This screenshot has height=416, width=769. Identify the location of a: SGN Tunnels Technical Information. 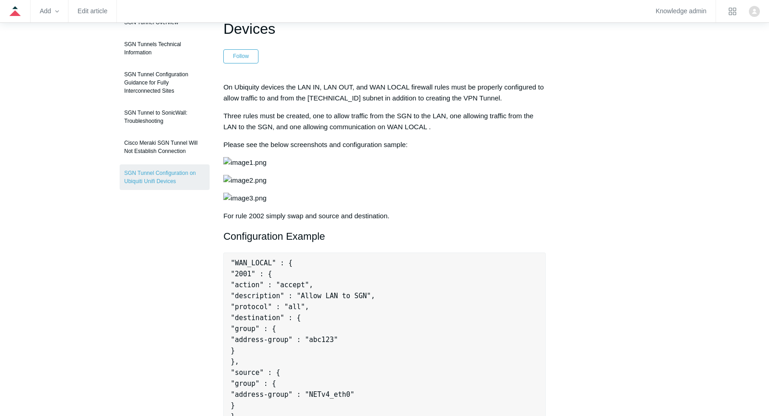
(164, 48).